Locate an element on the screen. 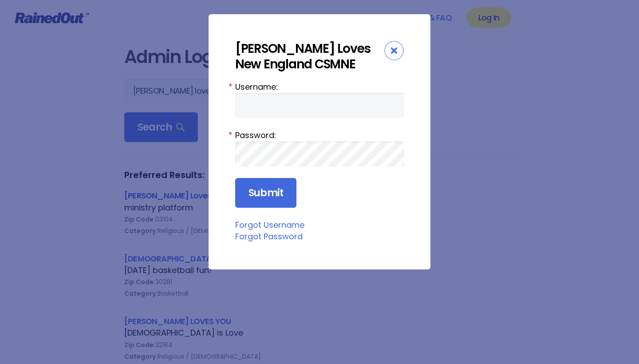 Image resolution: width=639 pixels, height=364 pixels. label: Username: is located at coordinates (319, 87).